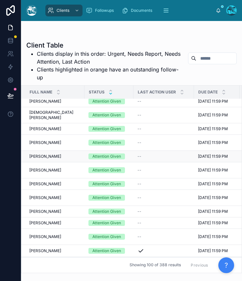 The height and width of the screenshot is (281, 242). What do you see at coordinates (207, 92) in the screenshot?
I see `span: Due Date` at bounding box center [207, 92].